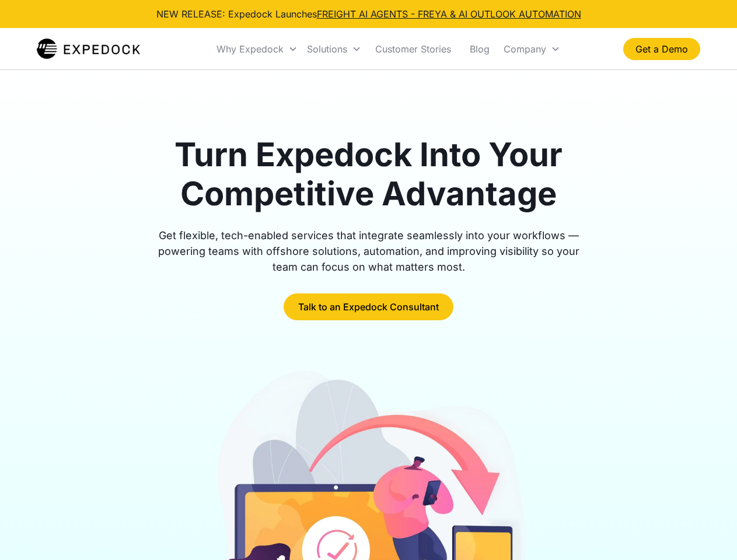 This screenshot has width=737, height=560. What do you see at coordinates (449, 14) in the screenshot?
I see `a: FREIGHT AI AGENTS - FREYA & AI OUTLOOK AUTOMATION` at bounding box center [449, 14].